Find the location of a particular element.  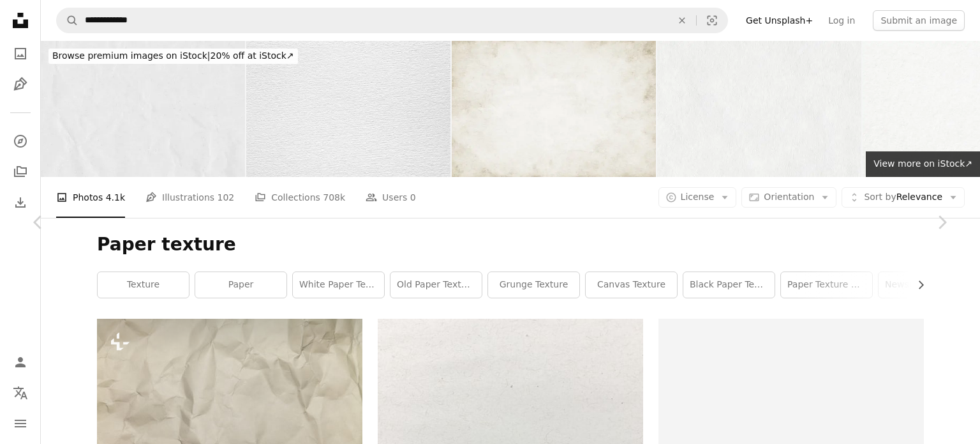

a: black paper texture is located at coordinates (728, 285).